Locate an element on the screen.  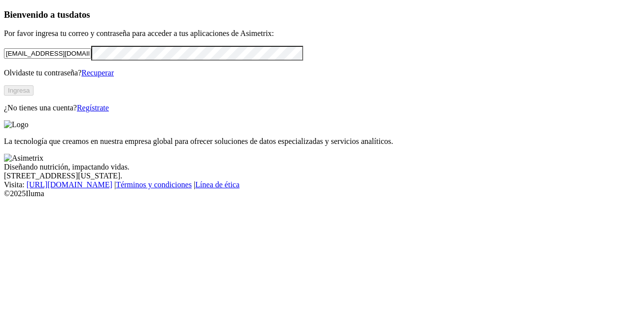
p: La tecnología que creamos en nuestra empresa global para ofrecer soluciones de datos especializad... is located at coordinates (315, 141).